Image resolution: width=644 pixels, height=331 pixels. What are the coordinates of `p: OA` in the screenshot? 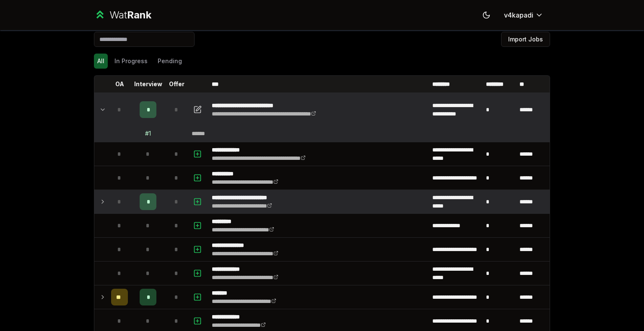 It's located at (119, 84).